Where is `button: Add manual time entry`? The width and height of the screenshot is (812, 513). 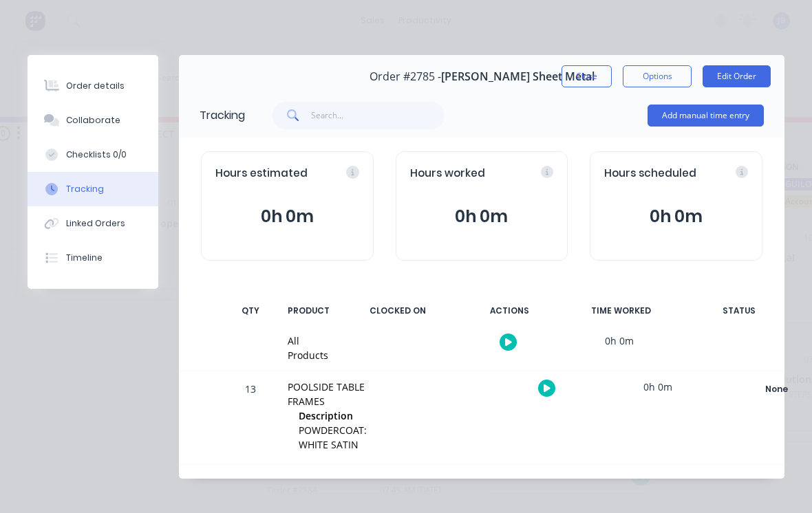
button: Add manual time entry is located at coordinates (705, 116).